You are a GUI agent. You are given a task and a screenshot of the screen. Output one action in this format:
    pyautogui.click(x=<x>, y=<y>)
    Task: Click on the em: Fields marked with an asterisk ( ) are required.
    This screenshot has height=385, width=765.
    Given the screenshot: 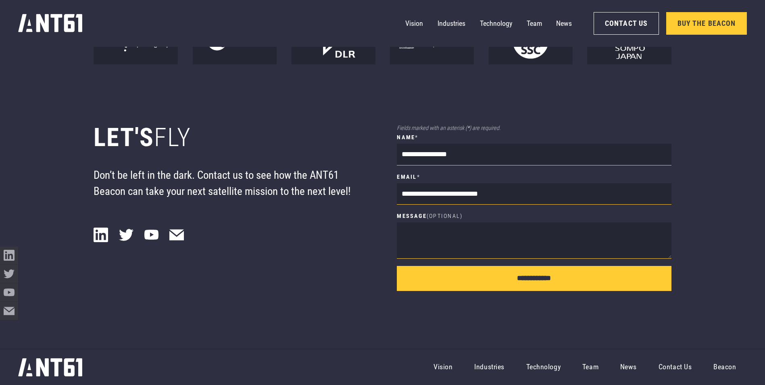 What is the action you would take?
    pyautogui.click(x=449, y=128)
    